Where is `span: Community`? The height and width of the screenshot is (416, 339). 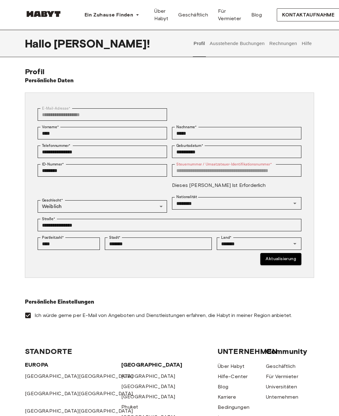
span: Community is located at coordinates (290, 352).